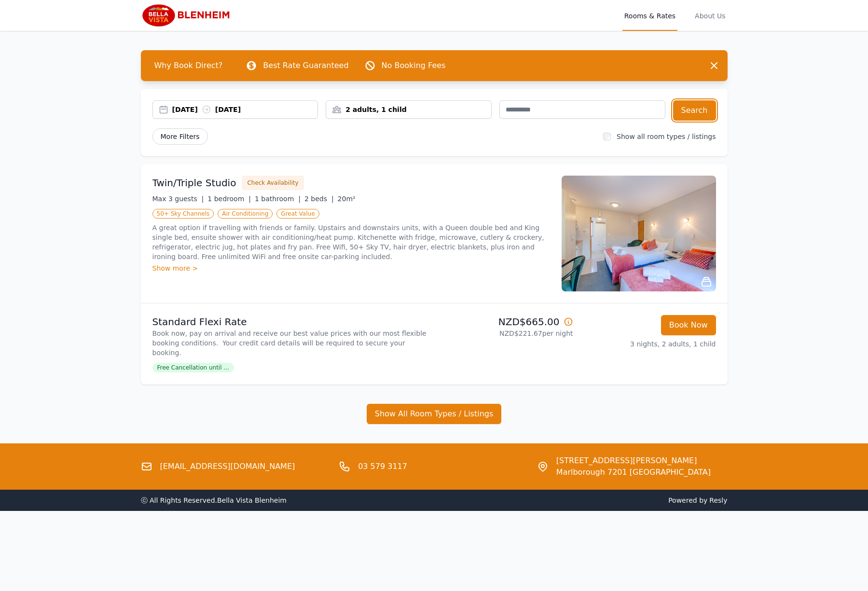 Image resolution: width=868 pixels, height=591 pixels. What do you see at coordinates (695, 110) in the screenshot?
I see `button: Search` at bounding box center [695, 110].